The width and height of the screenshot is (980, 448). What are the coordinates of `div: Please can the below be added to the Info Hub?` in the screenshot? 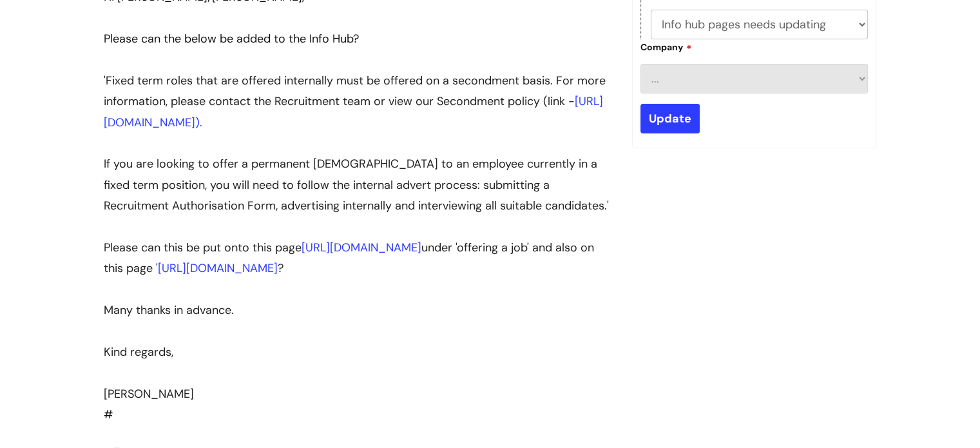 It's located at (358, 38).